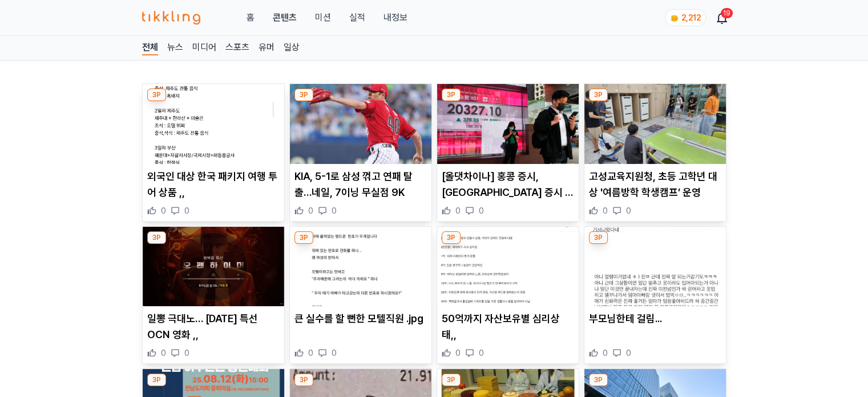 This screenshot has height=397, width=868. What do you see at coordinates (508, 266) in the screenshot?
I see `img: 50억까지 자산보유별 심리상태,,` at bounding box center [508, 266].